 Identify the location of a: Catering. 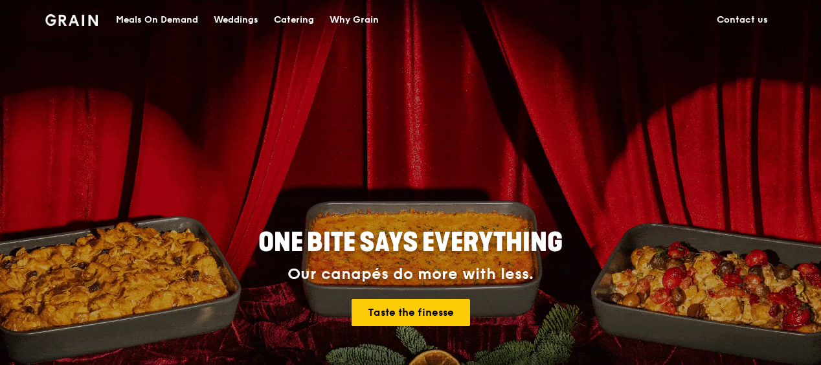
(294, 20).